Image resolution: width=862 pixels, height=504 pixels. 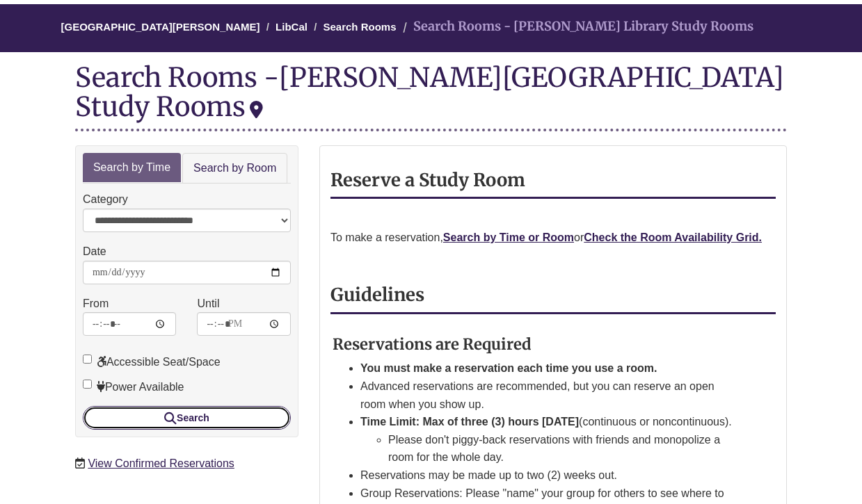 I want to click on li: (continuous or noncontinuous)., so click(x=551, y=440).